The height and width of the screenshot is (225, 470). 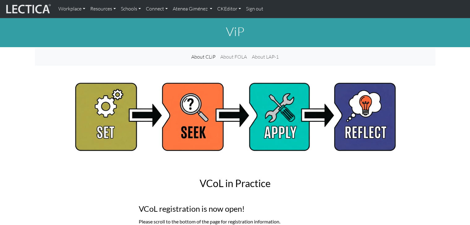 What do you see at coordinates (235, 209) in the screenshot?
I see `h3: VCoL registration is now open!` at bounding box center [235, 209].